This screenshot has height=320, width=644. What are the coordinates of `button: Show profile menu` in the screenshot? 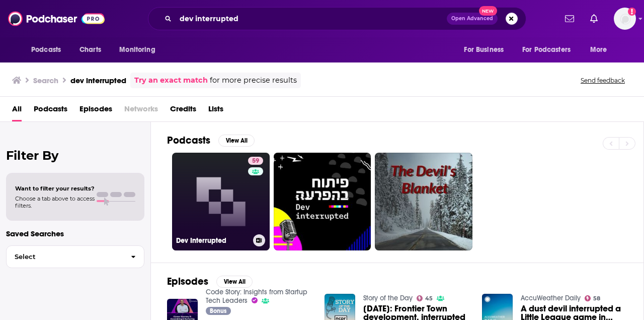 It's located at (625, 19).